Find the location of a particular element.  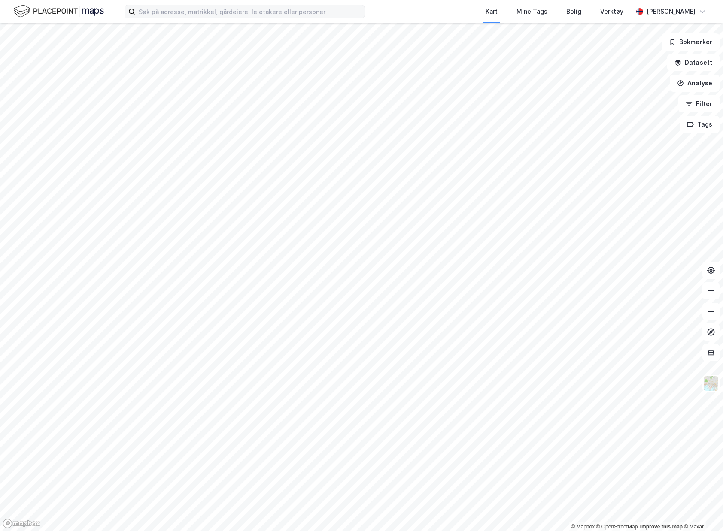

img: Z is located at coordinates (711, 384).